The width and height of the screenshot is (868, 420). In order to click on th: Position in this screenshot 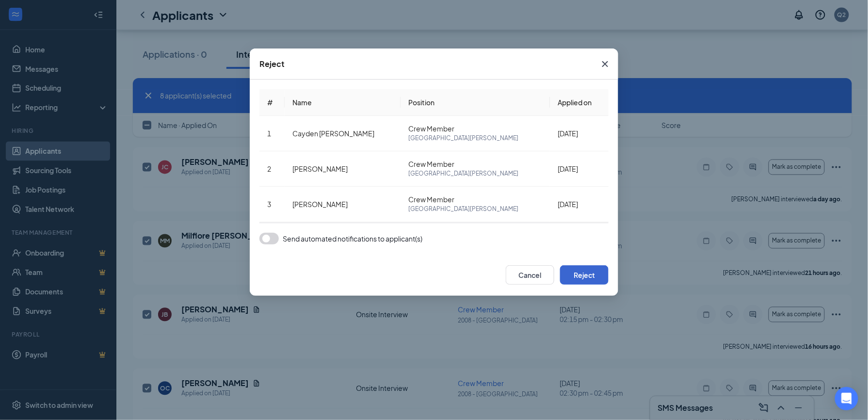, I will do `click(475, 102)`.